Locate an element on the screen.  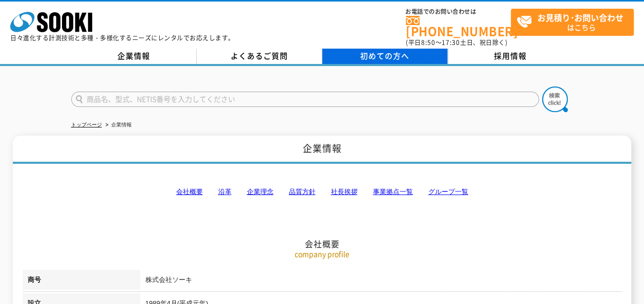
strong: お見積り･お問い合わせ is located at coordinates (581, 17).